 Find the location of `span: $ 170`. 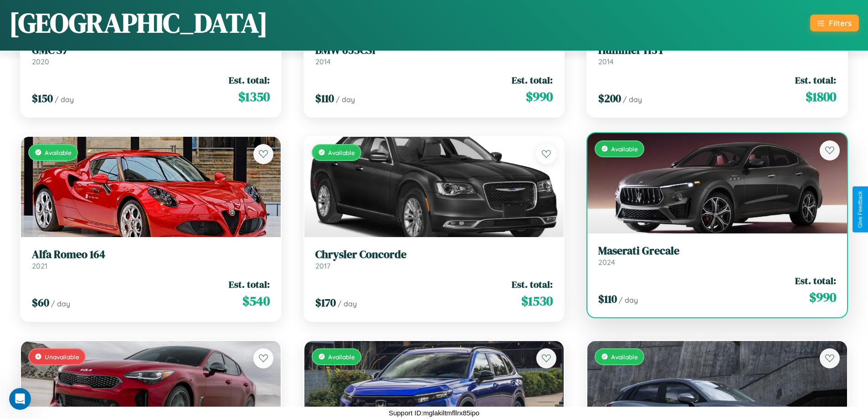

span: $ 170 is located at coordinates (325, 303).